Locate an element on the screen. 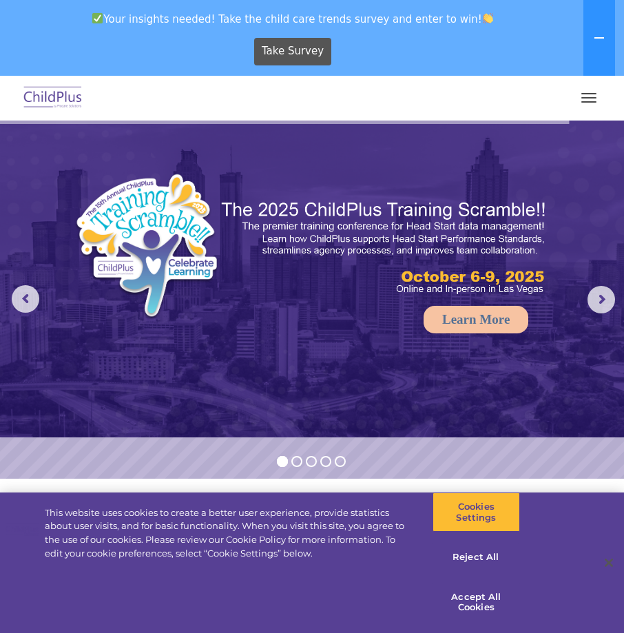 The width and height of the screenshot is (624, 633). a: Learn More is located at coordinates (476, 319).